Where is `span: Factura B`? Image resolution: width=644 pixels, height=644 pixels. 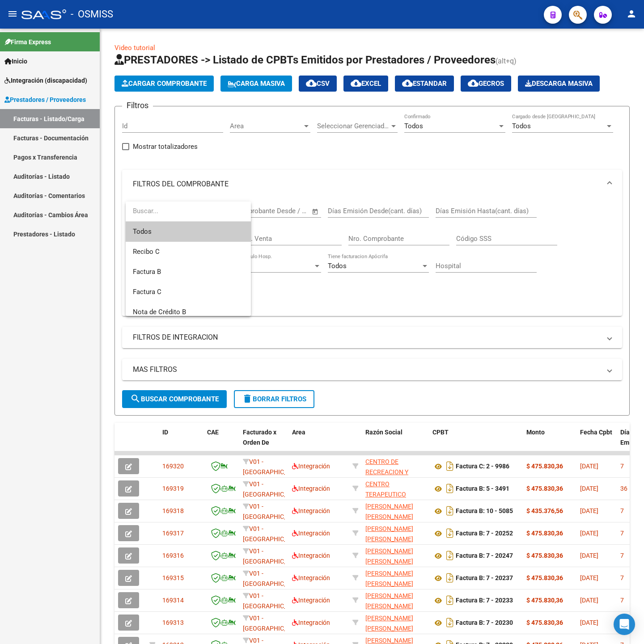
span: Factura B is located at coordinates (146, 272).